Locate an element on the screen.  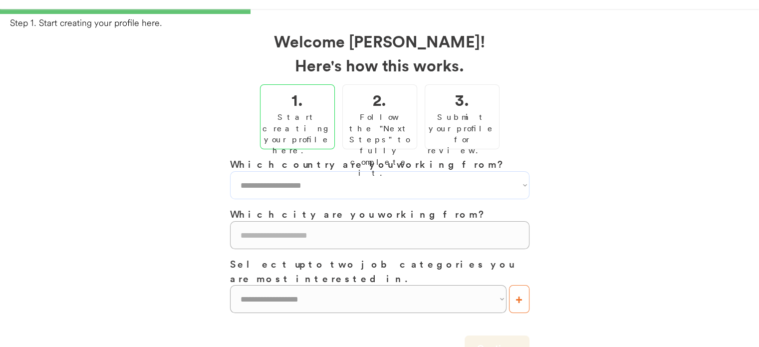
div: Step 1. Start creating your profile here. is located at coordinates (384, 22).